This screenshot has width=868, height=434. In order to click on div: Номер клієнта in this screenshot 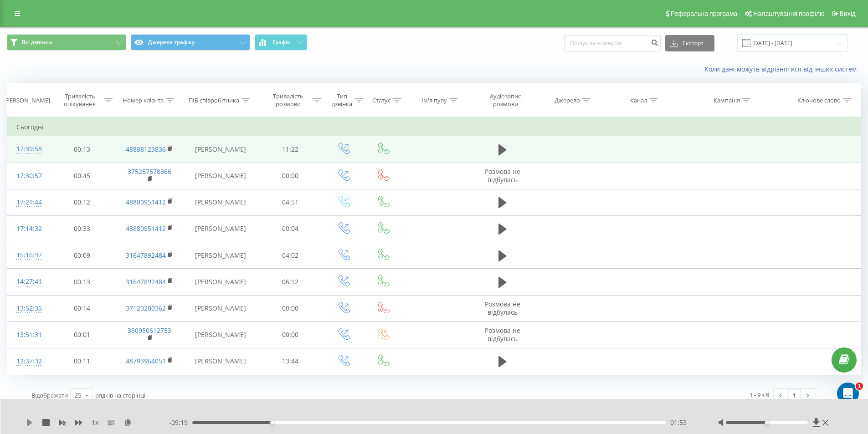, I will do `click(143, 100)`.